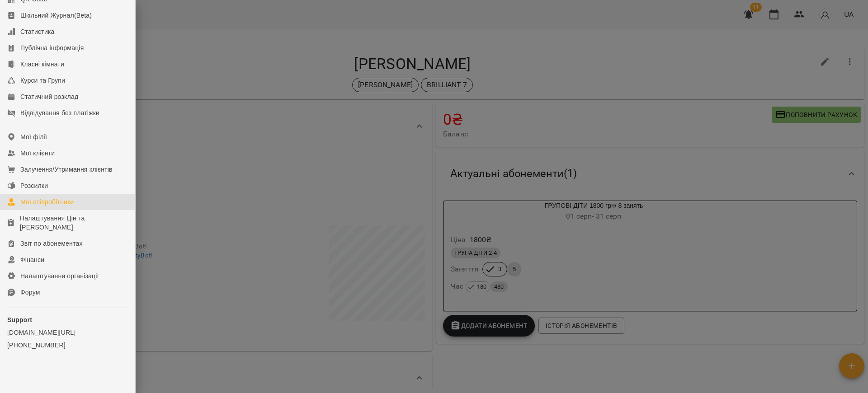  What do you see at coordinates (68, 320) in the screenshot?
I see `p: Support` at bounding box center [68, 320].